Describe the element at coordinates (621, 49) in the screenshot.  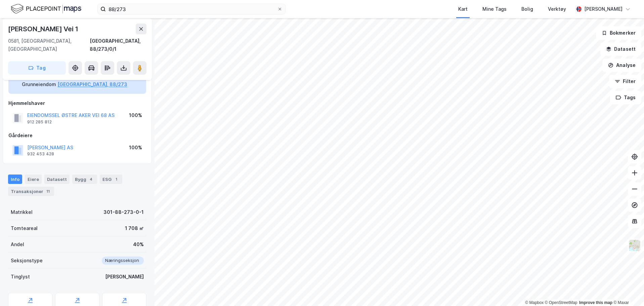
I see `button: Datasett` at that location.